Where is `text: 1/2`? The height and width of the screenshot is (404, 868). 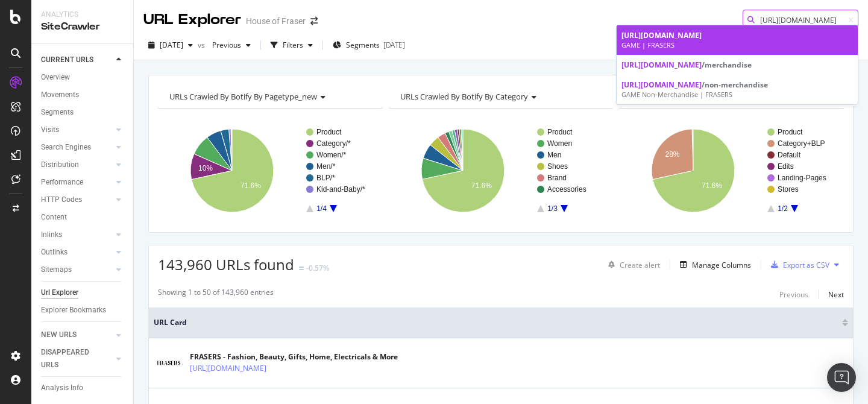 text: 1/2 is located at coordinates (782, 209).